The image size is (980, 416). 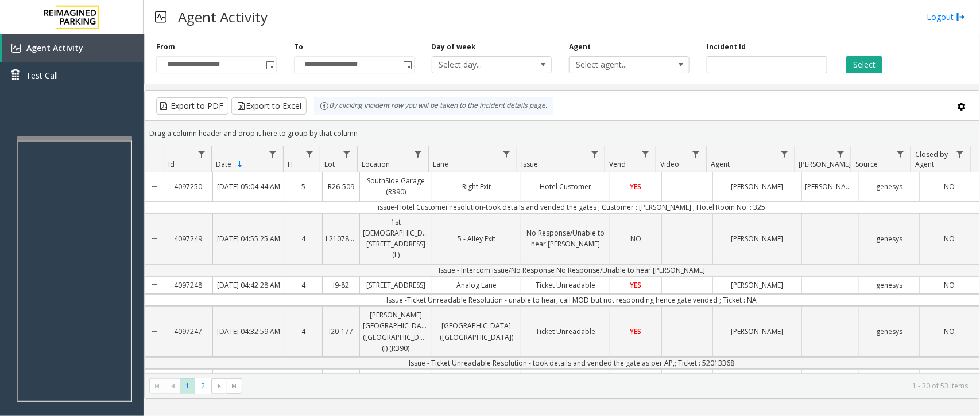 What do you see at coordinates (931, 160) in the screenshot?
I see `span: Closed by Agent` at bounding box center [931, 160].